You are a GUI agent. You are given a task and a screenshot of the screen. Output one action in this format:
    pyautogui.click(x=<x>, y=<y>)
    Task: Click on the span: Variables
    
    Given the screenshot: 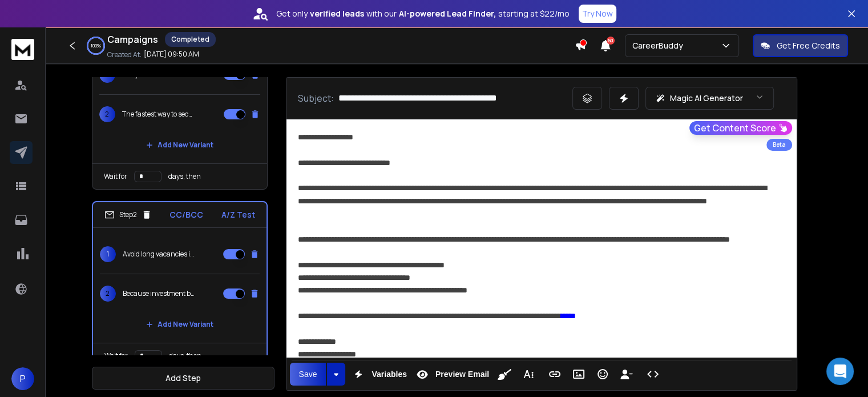 What is the action you would take?
    pyautogui.click(x=389, y=374)
    